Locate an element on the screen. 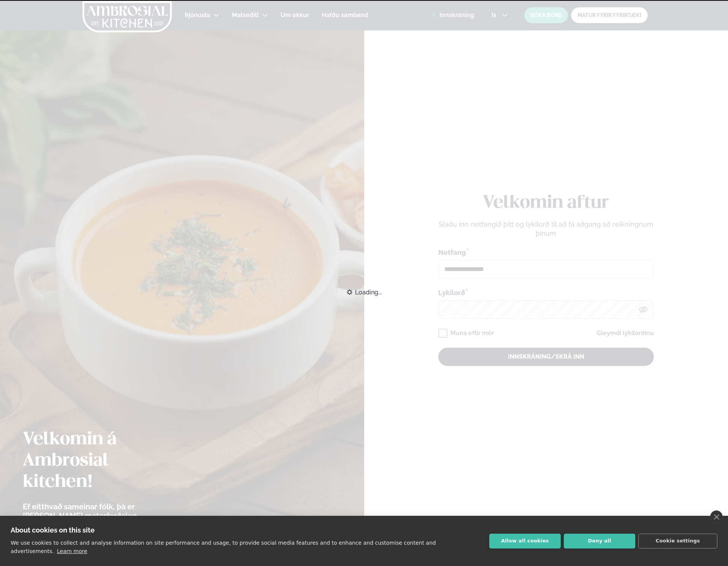 Image resolution: width=728 pixels, height=566 pixels. button: Deny all is located at coordinates (600, 541).